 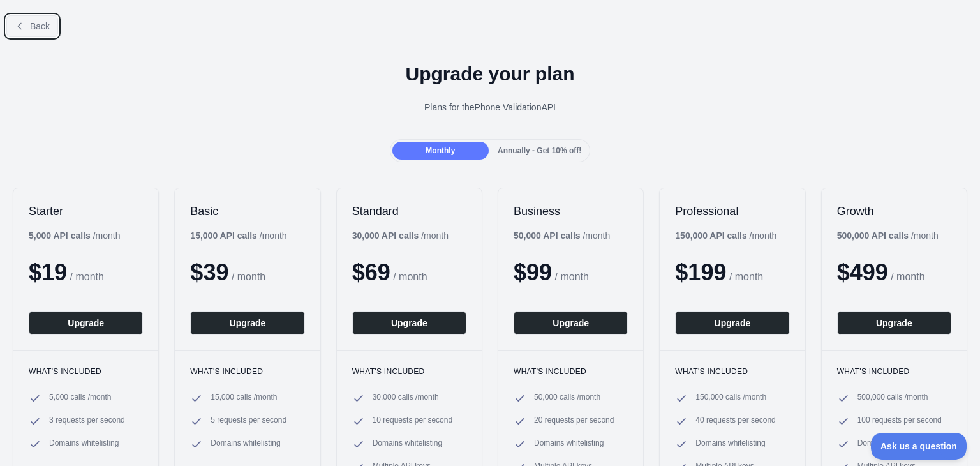 What do you see at coordinates (547, 235) in the screenshot?
I see `b: 50,000 API calls` at bounding box center [547, 235].